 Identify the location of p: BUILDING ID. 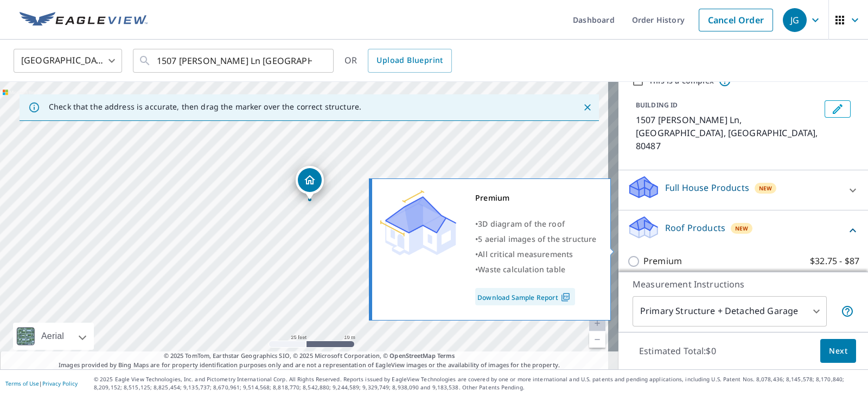
(657, 105).